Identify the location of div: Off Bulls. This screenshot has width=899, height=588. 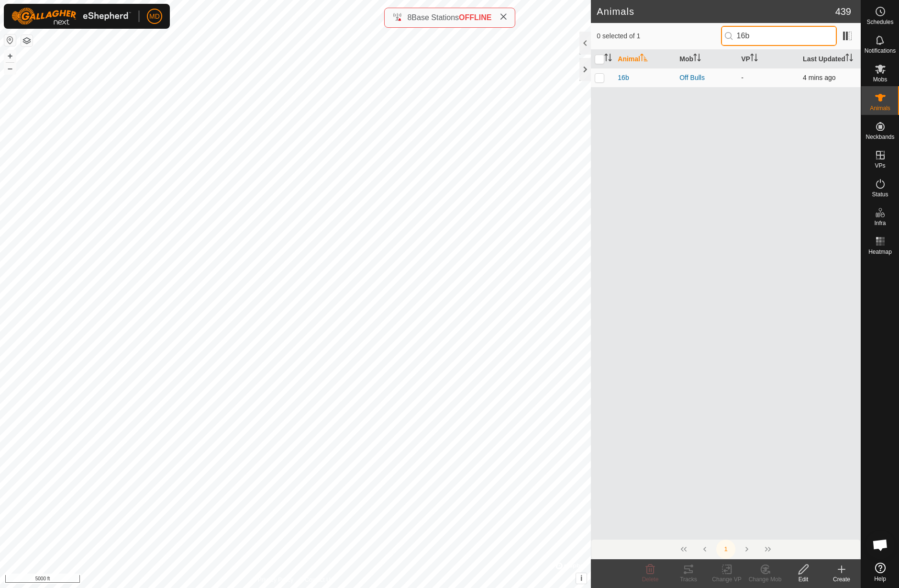
(707, 78).